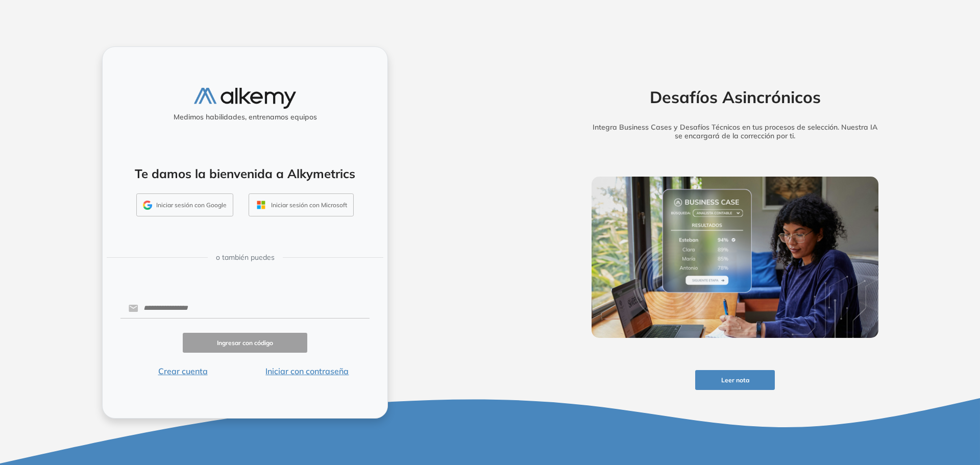 This screenshot has width=980, height=465. I want to click on h5: Medimos habilidades, entrenamos equipos, so click(245, 117).